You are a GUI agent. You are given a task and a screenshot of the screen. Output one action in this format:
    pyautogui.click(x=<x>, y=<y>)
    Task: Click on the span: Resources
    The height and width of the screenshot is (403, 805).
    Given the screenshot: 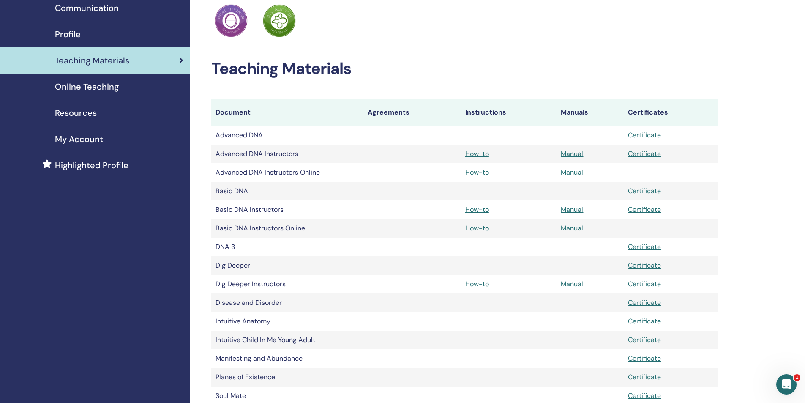 What is the action you would take?
    pyautogui.click(x=76, y=113)
    